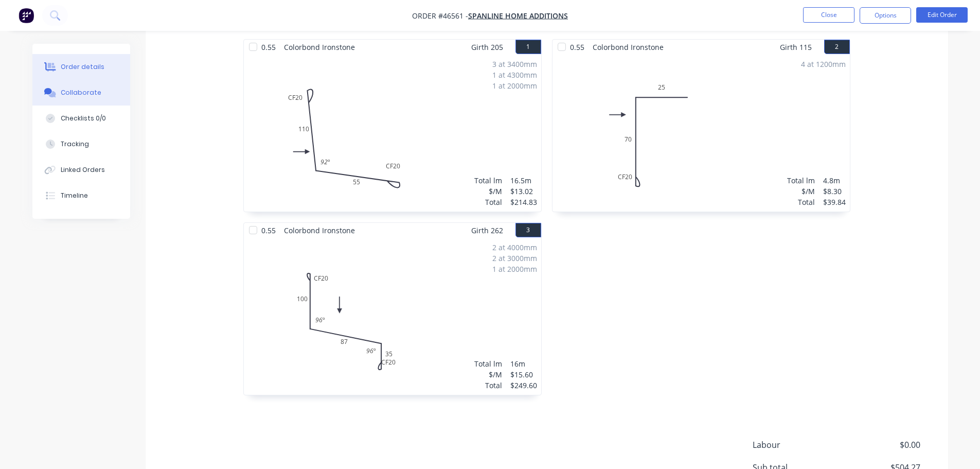  What do you see at coordinates (440, 16) in the screenshot?
I see `span: Order #46561 -` at bounding box center [440, 16].